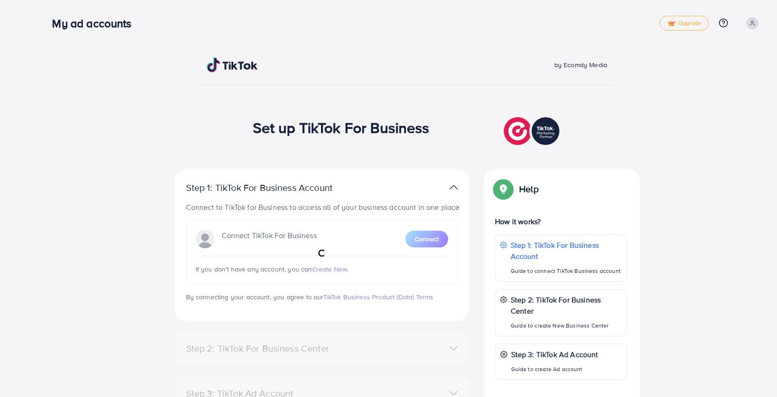 This screenshot has height=397, width=777. What do you see at coordinates (566, 326) in the screenshot?
I see `p: Guide to create New Business Center` at bounding box center [566, 326].